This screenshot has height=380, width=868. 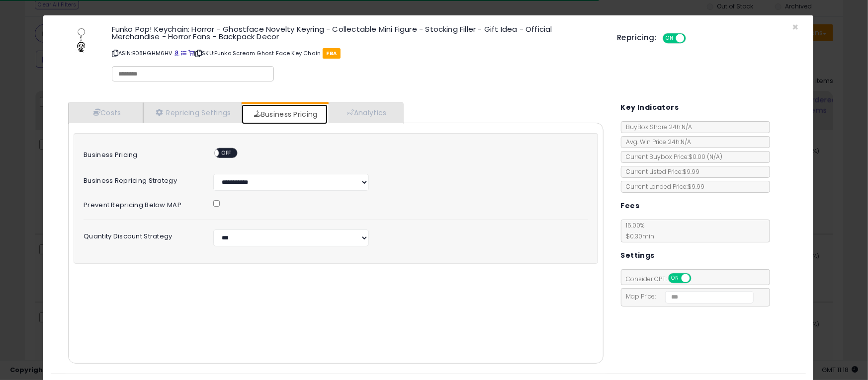 I want to click on a: Costs, so click(x=106, y=112).